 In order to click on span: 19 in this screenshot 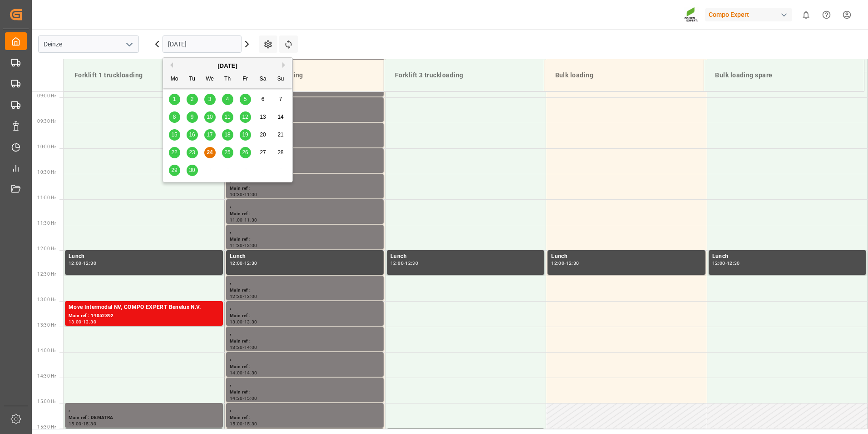, I will do `click(245, 135)`.